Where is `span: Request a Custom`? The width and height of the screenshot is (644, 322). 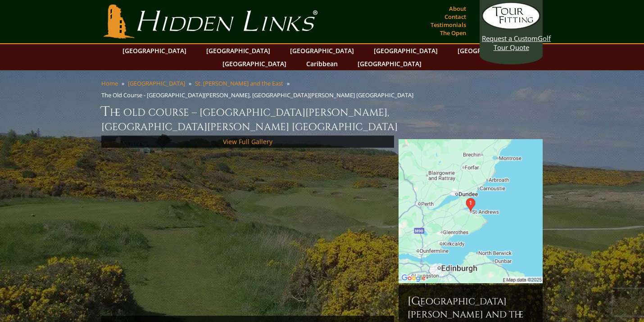
span: Request a Custom is located at coordinates (510, 38).